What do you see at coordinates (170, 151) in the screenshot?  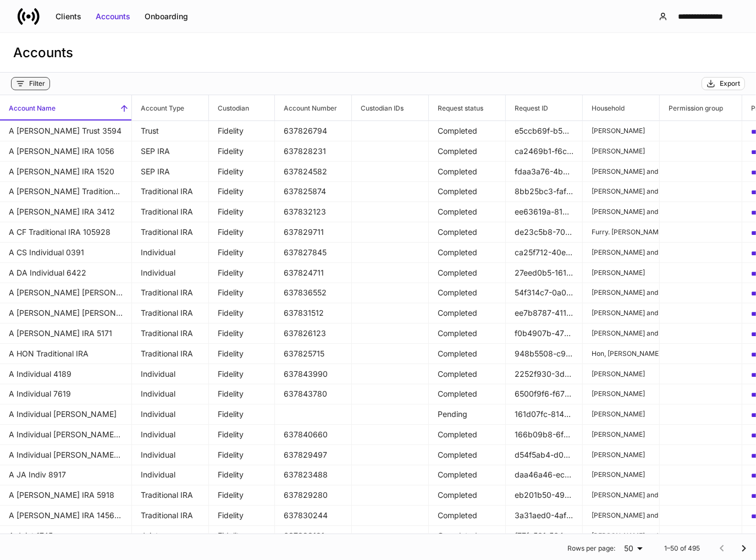 I see `td: SEP IRA` at bounding box center [170, 151].